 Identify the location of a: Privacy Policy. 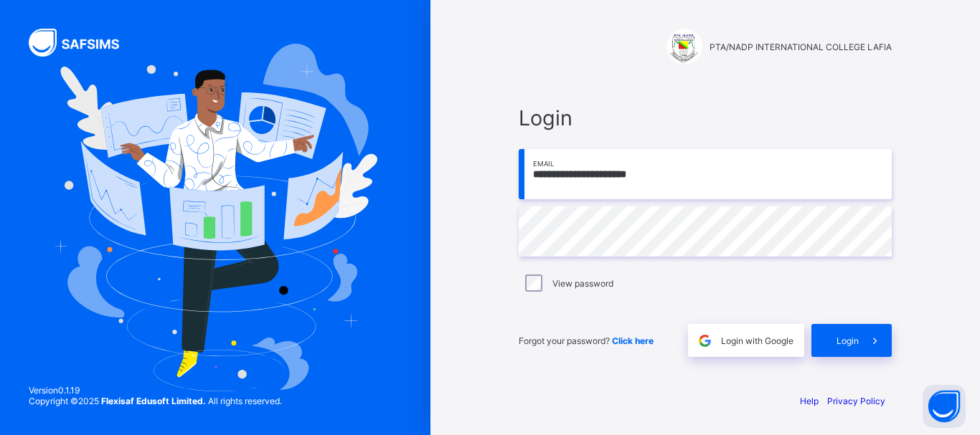
(856, 401).